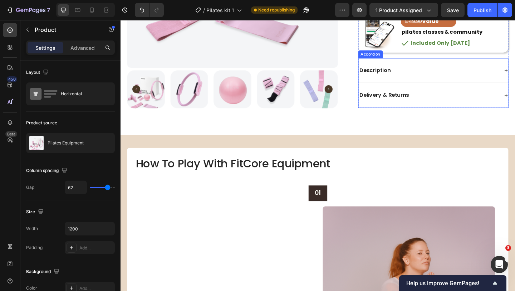 The height and width of the screenshot is (291, 515). What do you see at coordinates (277, 54) in the screenshot?
I see `p: Description` at bounding box center [277, 54].